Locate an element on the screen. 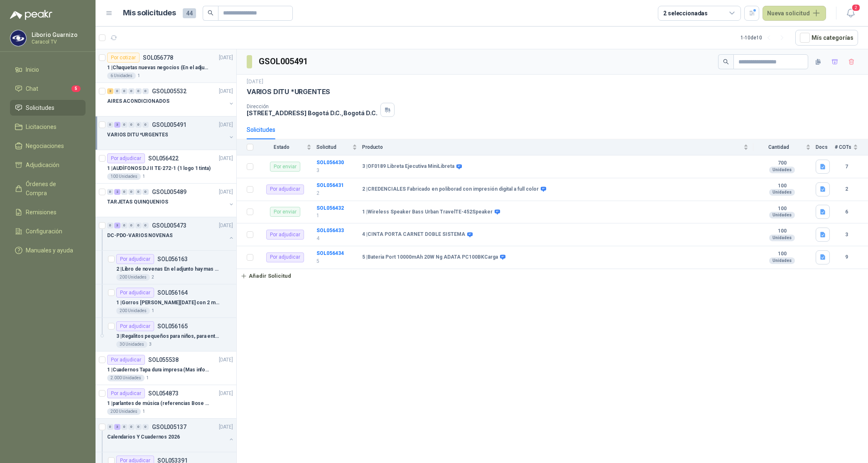 This screenshot has height=463, width=868. div: 100 Unidades is located at coordinates (123, 177).